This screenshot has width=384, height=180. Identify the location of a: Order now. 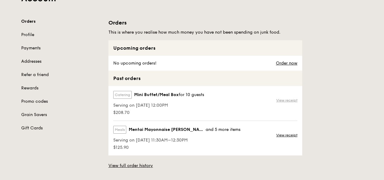
(286, 63).